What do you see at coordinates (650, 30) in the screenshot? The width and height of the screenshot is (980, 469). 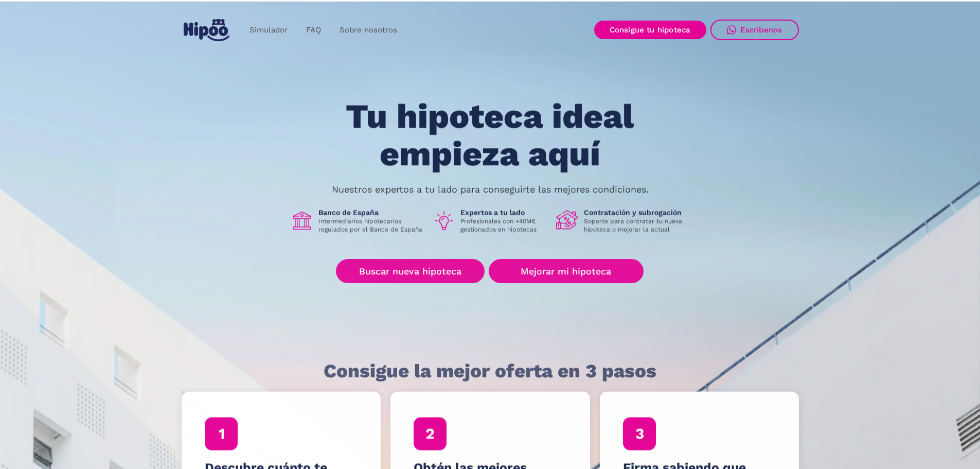 I see `a: Consigue tu hipoteca` at bounding box center [650, 30].